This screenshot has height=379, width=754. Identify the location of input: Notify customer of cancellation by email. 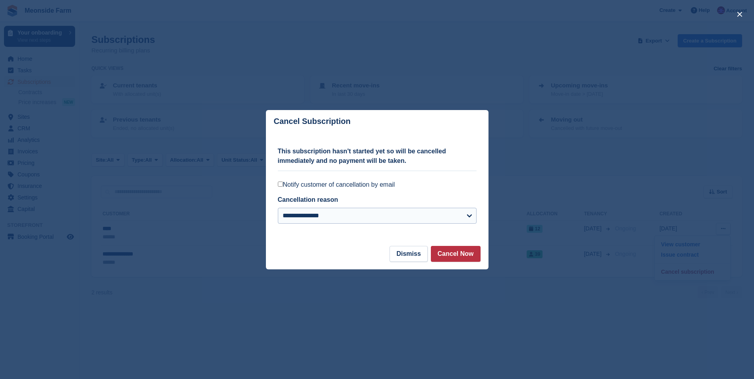
(280, 184).